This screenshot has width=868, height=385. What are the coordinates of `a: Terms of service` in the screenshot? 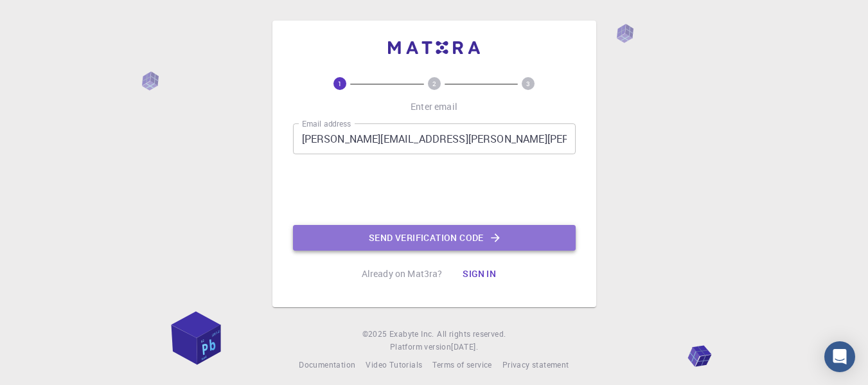 It's located at (462, 366).